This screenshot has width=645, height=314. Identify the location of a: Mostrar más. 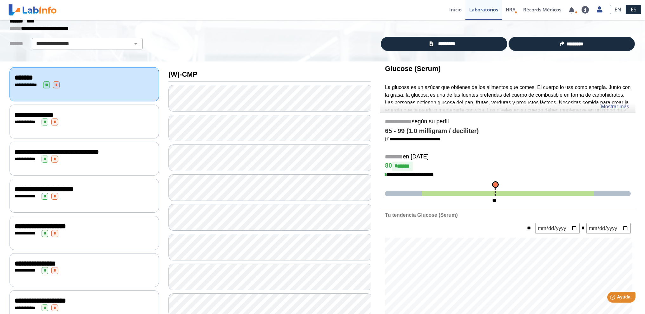
(614, 107).